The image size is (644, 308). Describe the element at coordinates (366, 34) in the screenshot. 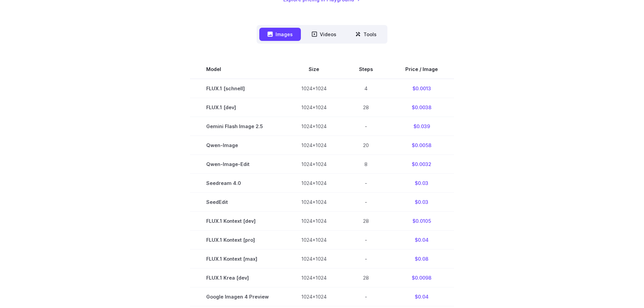

I see `button: Tools` at that location.